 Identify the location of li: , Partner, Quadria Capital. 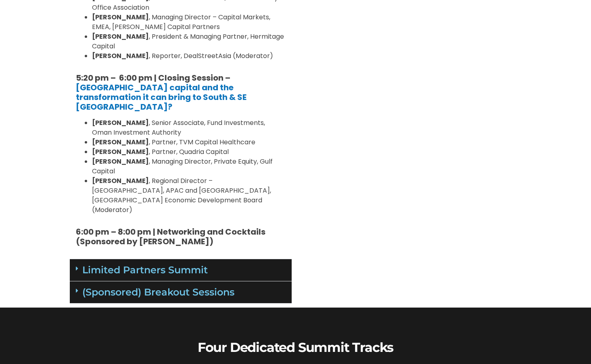
(189, 152).